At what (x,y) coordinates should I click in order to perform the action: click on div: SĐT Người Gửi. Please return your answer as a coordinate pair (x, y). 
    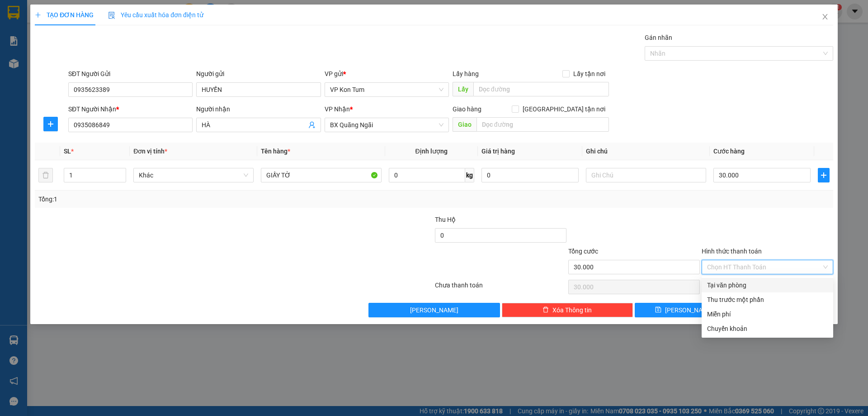
    Looking at the image, I should click on (130, 74).